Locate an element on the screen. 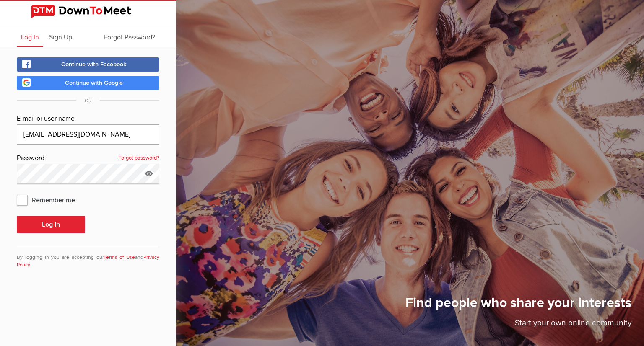 This screenshot has width=644, height=346. p: Start your own online community is located at coordinates (518, 325).